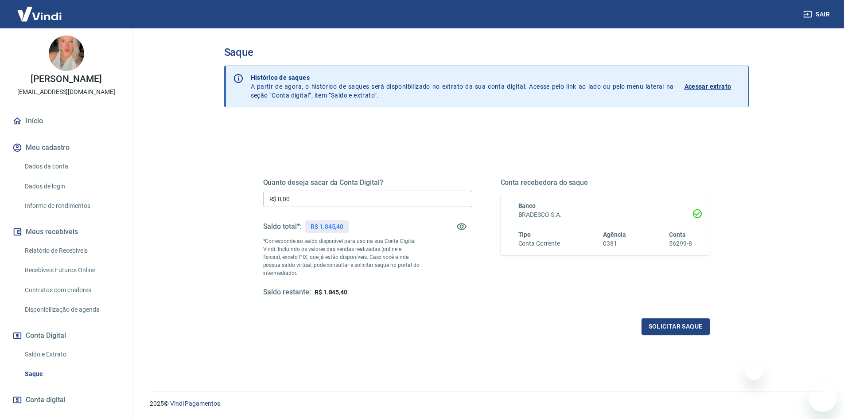 This screenshot has height=419, width=844. What do you see at coordinates (66, 121) in the screenshot?
I see `a: Início` at bounding box center [66, 121].